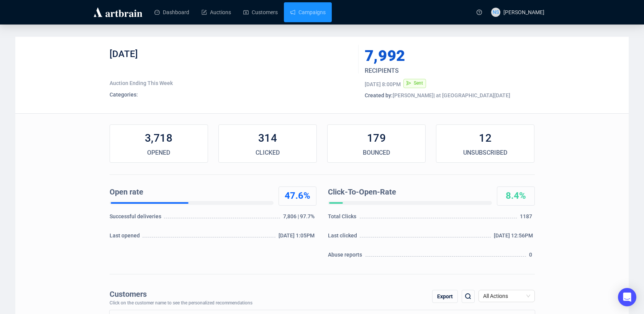  What do you see at coordinates (172, 12) in the screenshot?
I see `a: Dashboard` at bounding box center [172, 12].